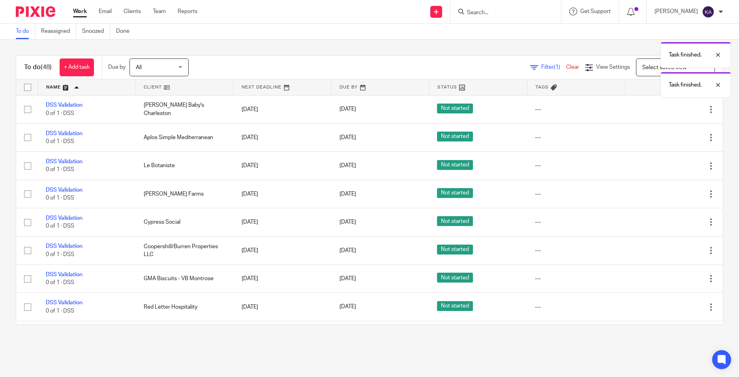 This screenshot has width=739, height=377. Describe the element at coordinates (105, 11) in the screenshot. I see `a: Email` at that location.